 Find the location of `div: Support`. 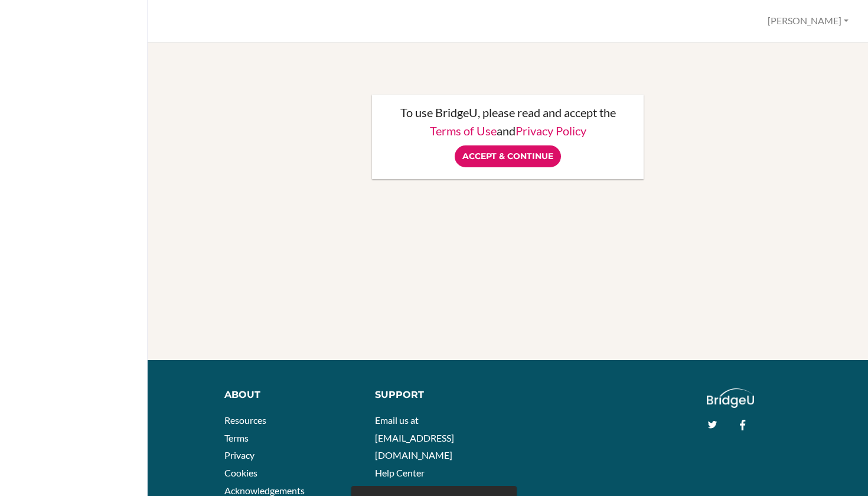

div: Support is located at coordinates (437, 395).